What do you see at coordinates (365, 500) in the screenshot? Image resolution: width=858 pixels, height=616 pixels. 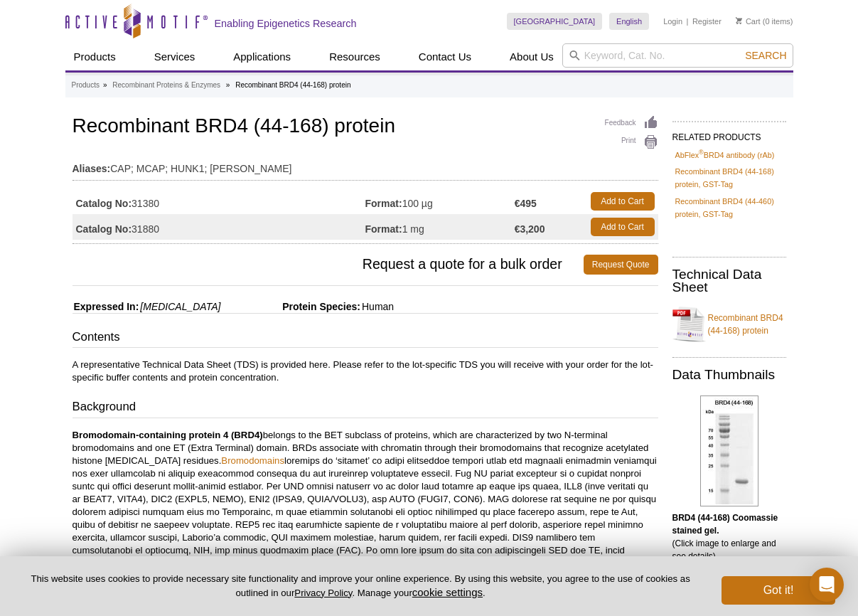 I see `p: belongs to the BET subclass of proteins, which are characterized by two N-terminal bromodomains a...` at bounding box center [365, 500].